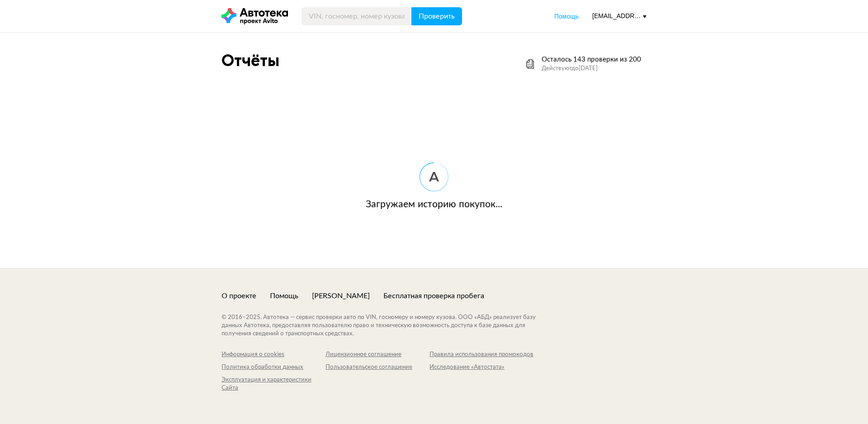 Image resolution: width=868 pixels, height=424 pixels. I want to click on div: Осталось 143 проверки из 200, so click(592, 60).